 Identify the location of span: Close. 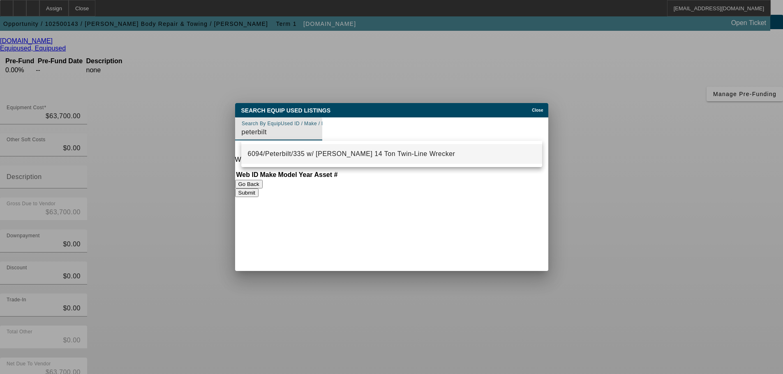
(537, 110).